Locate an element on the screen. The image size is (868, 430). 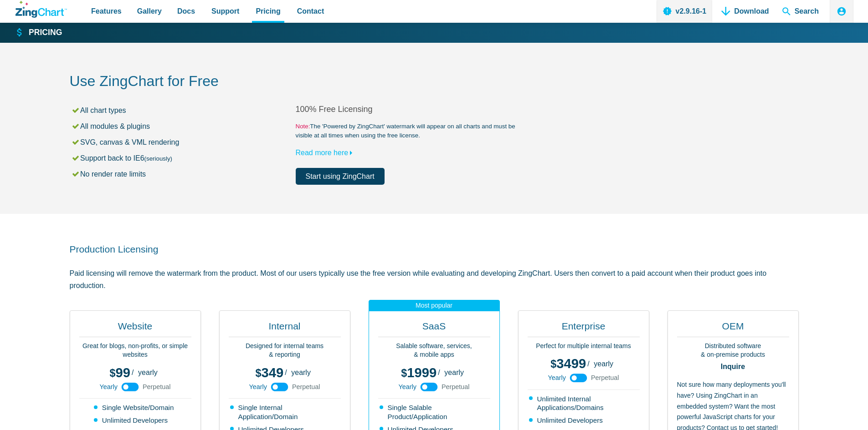
h2: Enterprise is located at coordinates (584, 329).